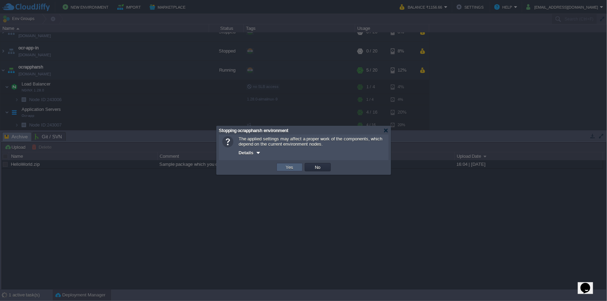  Describe the element at coordinates (311, 142) in the screenshot. I see `span: The applied settings may affect a proper work of the components, which depend on the current envi...` at that location.